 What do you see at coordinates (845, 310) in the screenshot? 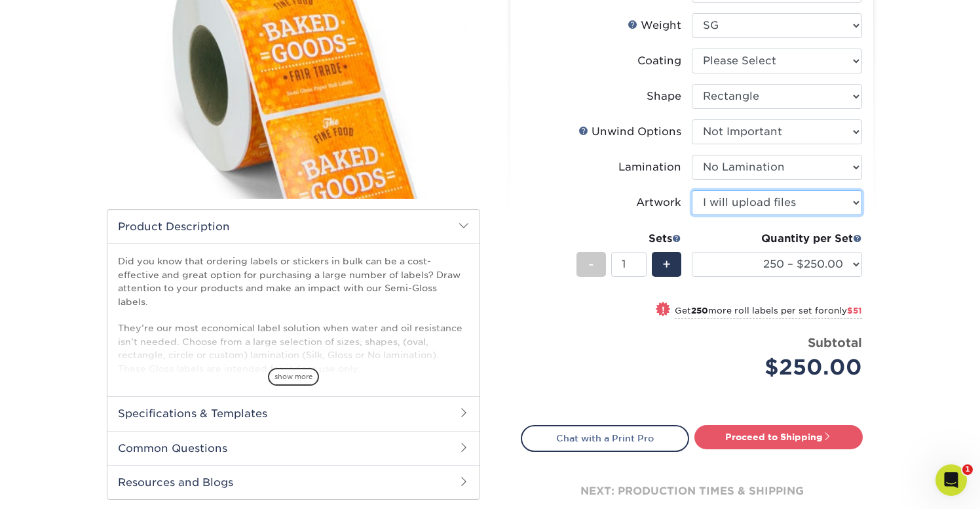
I see `span: only` at bounding box center [845, 310].